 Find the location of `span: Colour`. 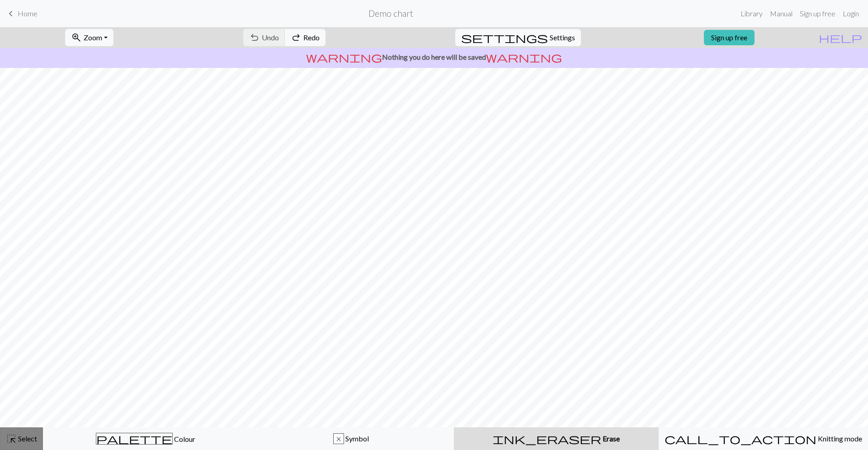

span: Colour is located at coordinates (184, 438).